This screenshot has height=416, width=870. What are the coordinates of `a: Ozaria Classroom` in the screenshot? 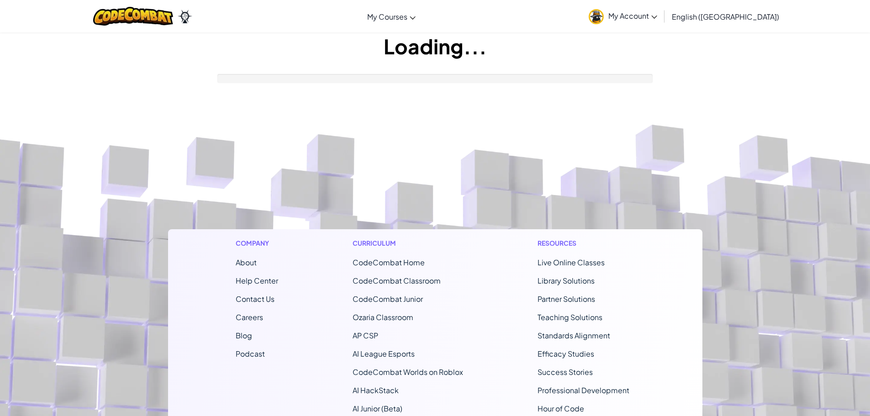 It's located at (382, 317).